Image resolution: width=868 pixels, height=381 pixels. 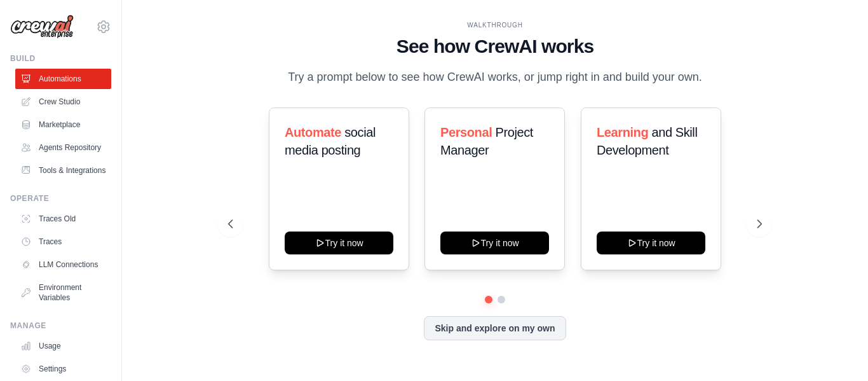 What do you see at coordinates (487, 141) in the screenshot?
I see `span: Project Manager` at bounding box center [487, 141].